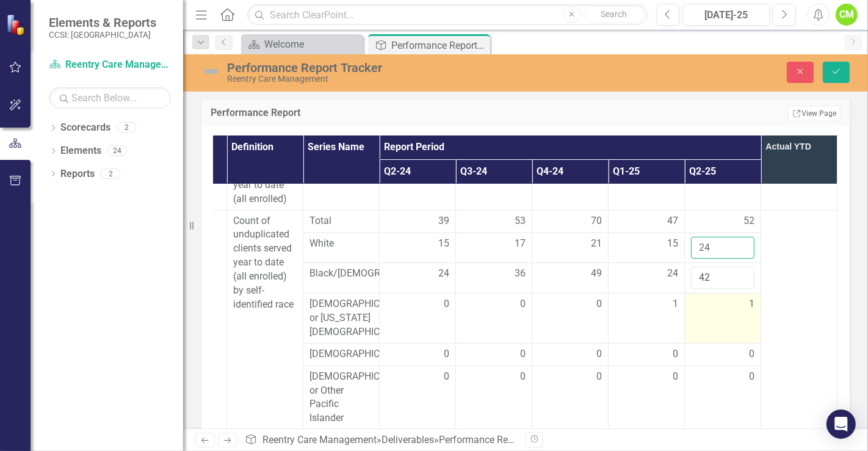  Describe the element at coordinates (407, 439) in the screenshot. I see `a: Deliverables` at that location.